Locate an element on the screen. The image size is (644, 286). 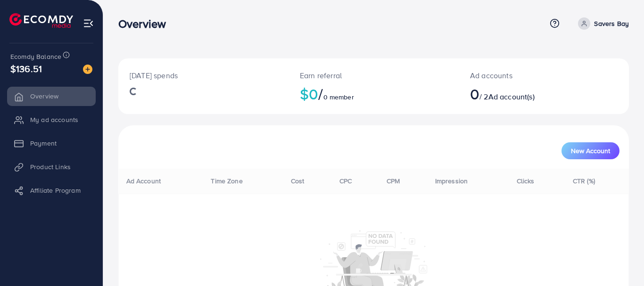
span: 0 member is located at coordinates (338, 97).